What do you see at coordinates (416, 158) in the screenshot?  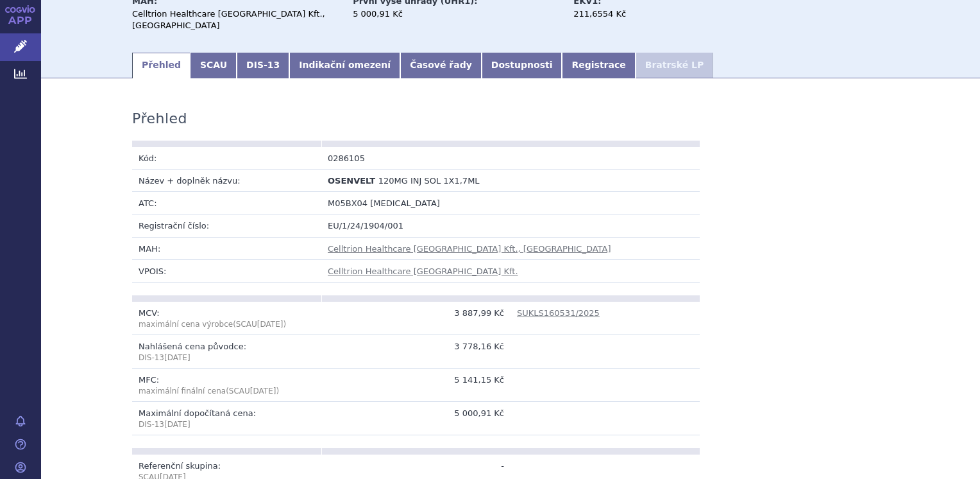 I see `td: 0286105` at bounding box center [416, 158].